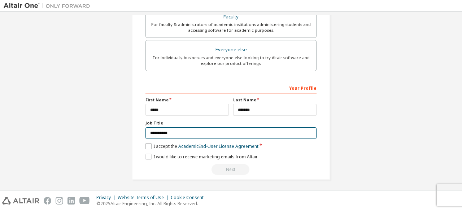 Image resolution: width=462 pixels, height=211 pixels. Describe the element at coordinates (275, 100) in the screenshot. I see `label: Last Name` at that location.